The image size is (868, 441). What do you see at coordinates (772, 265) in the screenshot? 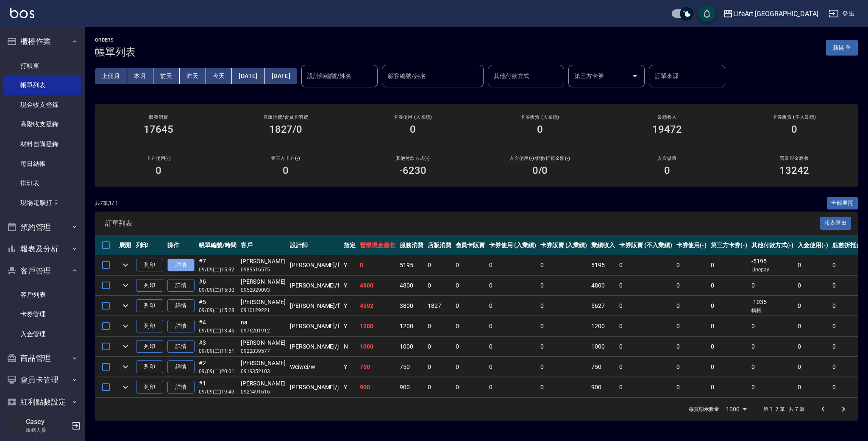
I see `td: -5195` at bounding box center [772, 265].